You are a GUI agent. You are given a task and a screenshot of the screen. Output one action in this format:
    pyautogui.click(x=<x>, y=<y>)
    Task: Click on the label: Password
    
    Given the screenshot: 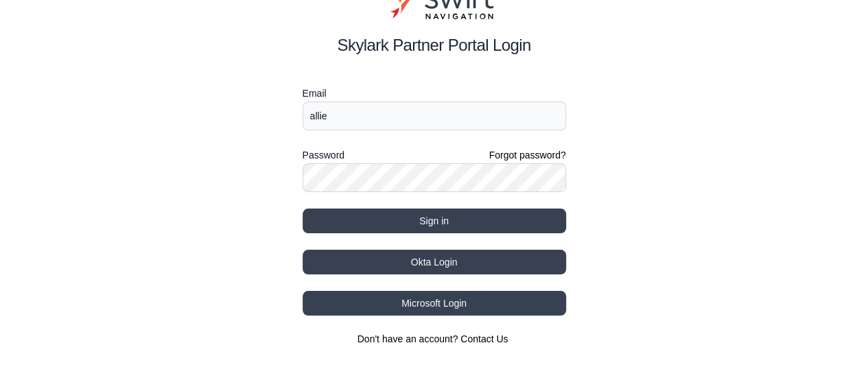 What is the action you would take?
    pyautogui.click(x=323, y=155)
    